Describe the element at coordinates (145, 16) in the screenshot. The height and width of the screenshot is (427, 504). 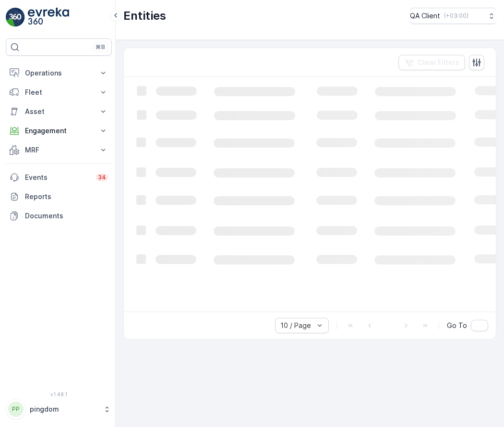
I see `p: Entities` at that location.